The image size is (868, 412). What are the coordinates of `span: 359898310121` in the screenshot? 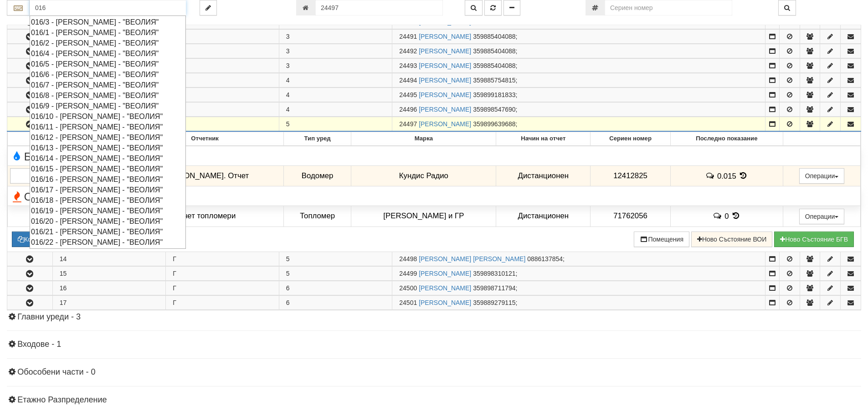 It's located at (494, 274).